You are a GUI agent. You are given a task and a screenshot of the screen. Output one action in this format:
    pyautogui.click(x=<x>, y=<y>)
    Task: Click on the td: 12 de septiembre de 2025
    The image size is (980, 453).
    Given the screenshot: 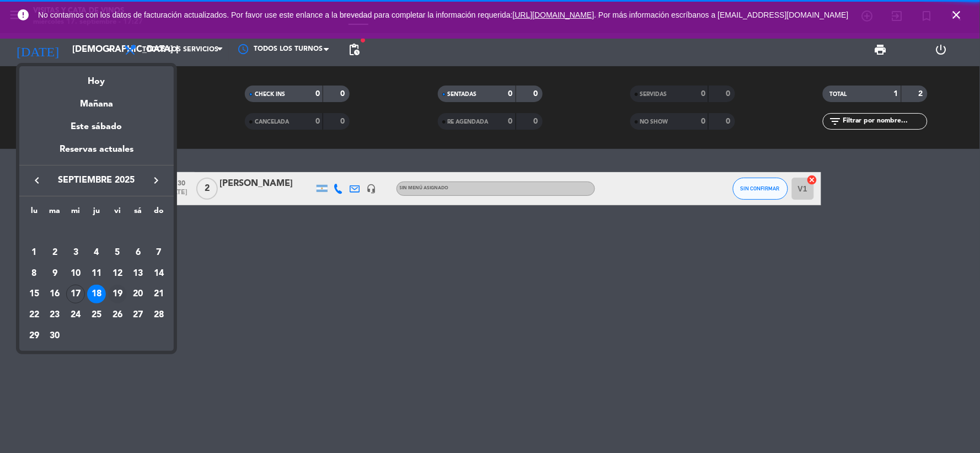 What is the action you would take?
    pyautogui.click(x=118, y=274)
    